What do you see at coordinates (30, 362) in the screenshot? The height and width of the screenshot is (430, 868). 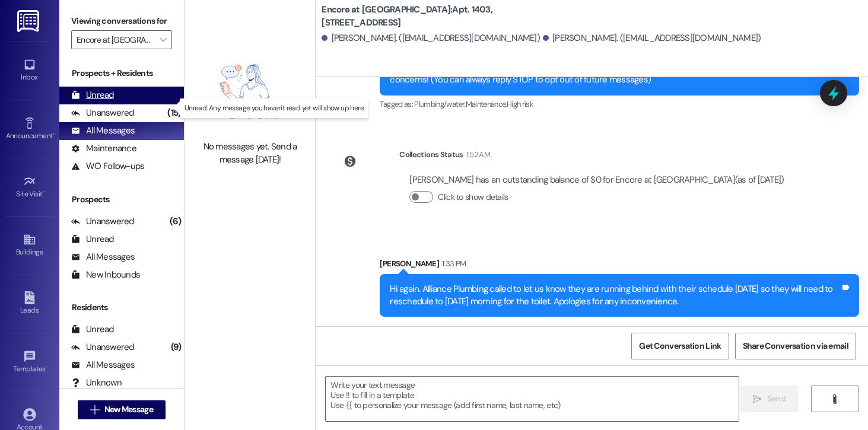 I see `a: Templates •` at bounding box center [30, 362].